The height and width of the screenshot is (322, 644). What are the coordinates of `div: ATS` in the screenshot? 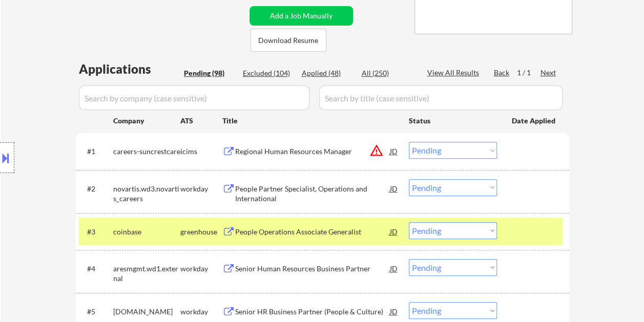 It's located at (202, 121).